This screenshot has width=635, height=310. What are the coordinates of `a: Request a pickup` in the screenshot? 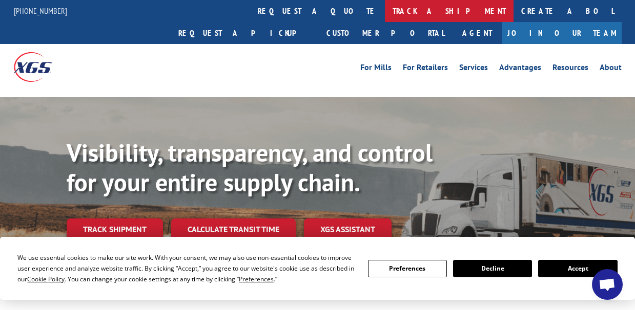 It's located at (244, 33).